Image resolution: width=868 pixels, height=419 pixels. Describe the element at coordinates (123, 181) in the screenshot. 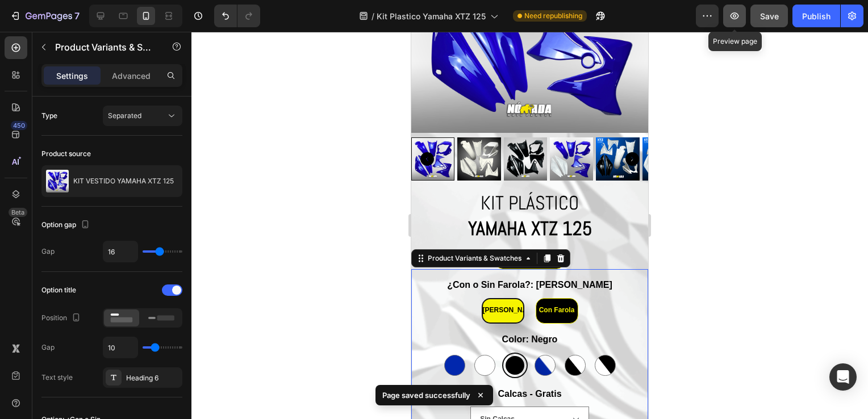

I see `p: KIT VESTIDO YAMAHA XTZ 125` at that location.